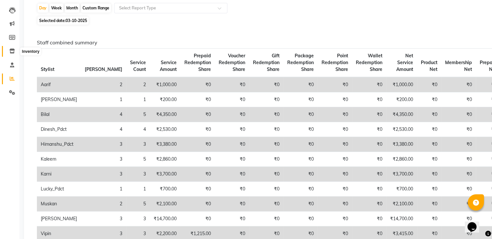 Image resolution: width=492 pixels, height=239 pixels. Describe the element at coordinates (232, 62) in the screenshot. I see `span: Voucher Redemption Share` at that location.